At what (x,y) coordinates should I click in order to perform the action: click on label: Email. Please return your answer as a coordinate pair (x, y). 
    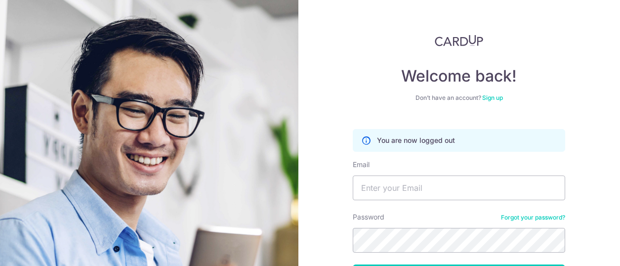
    Looking at the image, I should click on (361, 165).